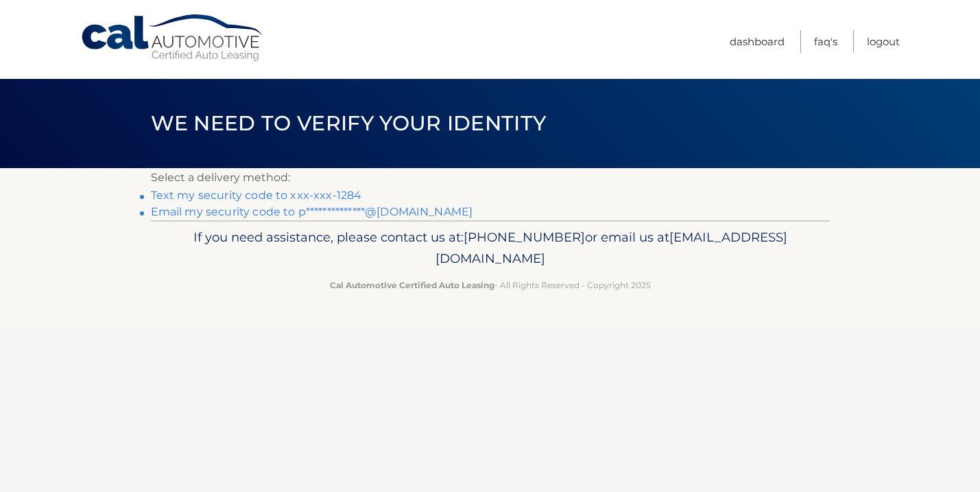 Image resolution: width=980 pixels, height=492 pixels. Describe the element at coordinates (256, 195) in the screenshot. I see `a: Text my security code to xxx-xxx-1284` at that location.